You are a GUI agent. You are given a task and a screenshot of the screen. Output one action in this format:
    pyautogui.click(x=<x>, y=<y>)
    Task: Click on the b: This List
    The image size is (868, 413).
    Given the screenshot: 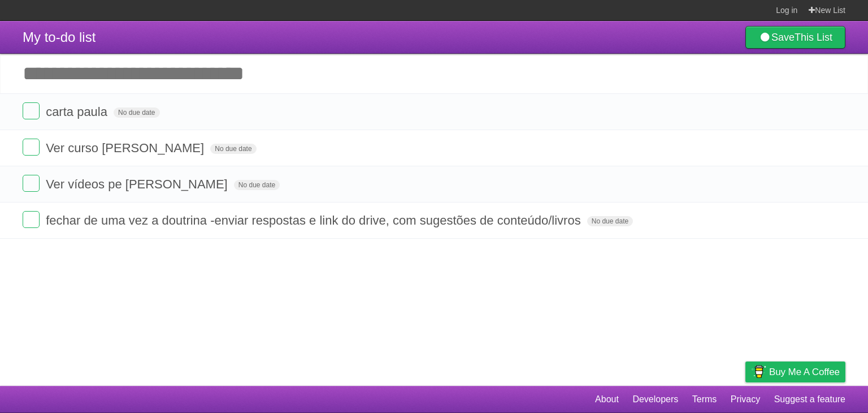 What is the action you would take?
    pyautogui.click(x=813, y=37)
    